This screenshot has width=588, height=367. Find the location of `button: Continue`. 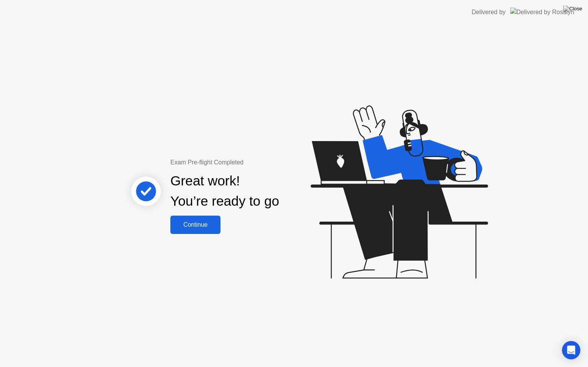

button: Continue is located at coordinates (195, 225).